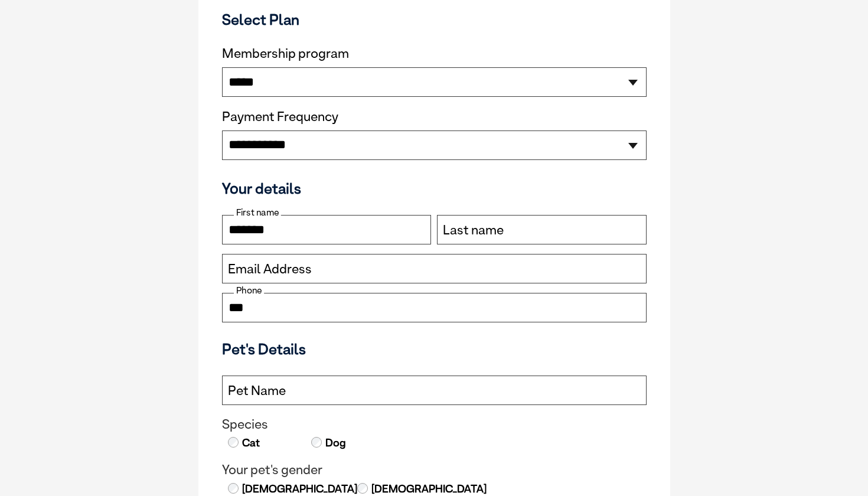 The image size is (868, 496). Describe the element at coordinates (473, 231) in the screenshot. I see `label: Last name` at that location.